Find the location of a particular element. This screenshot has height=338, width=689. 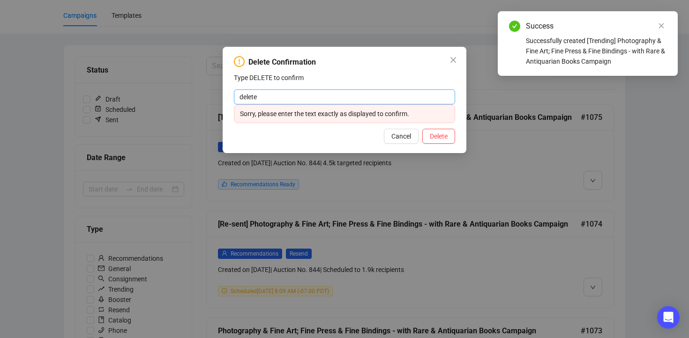

span: Delete is located at coordinates (439, 136).